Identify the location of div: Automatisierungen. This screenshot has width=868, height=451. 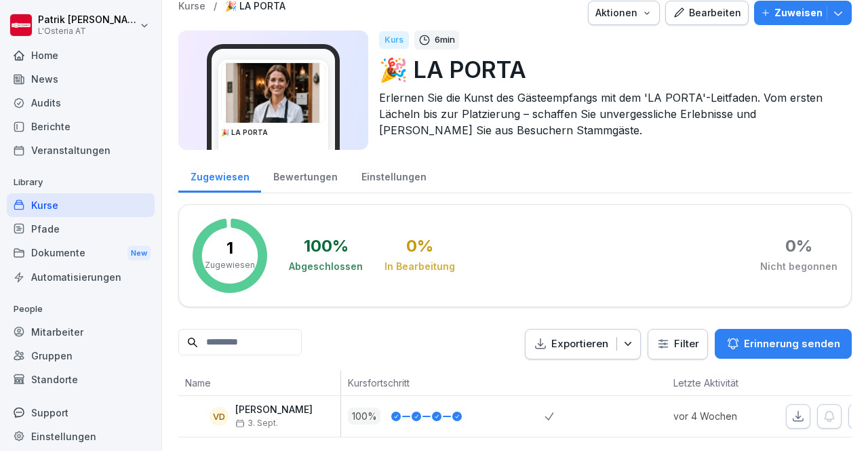
(80, 277).